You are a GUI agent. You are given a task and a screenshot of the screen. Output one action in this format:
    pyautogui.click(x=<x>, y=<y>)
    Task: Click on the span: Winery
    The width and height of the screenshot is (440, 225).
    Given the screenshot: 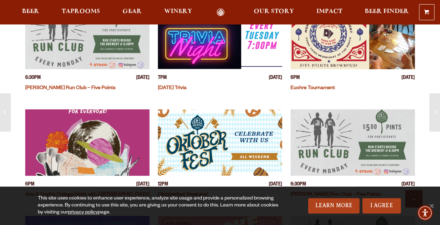 What is the action you would take?
    pyautogui.click(x=178, y=12)
    